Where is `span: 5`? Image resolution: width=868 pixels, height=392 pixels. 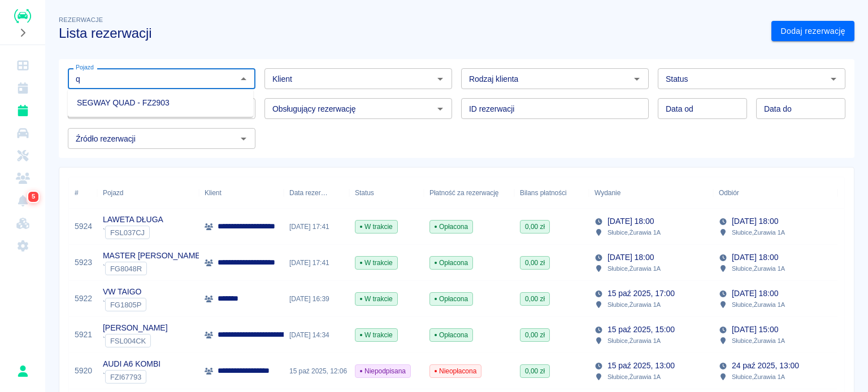 span: 5 is located at coordinates (33, 197).